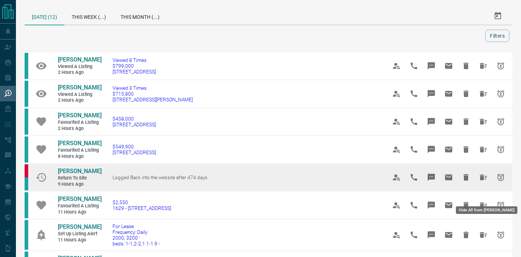 Image resolution: width=521 pixels, height=257 pixels. What do you see at coordinates (483, 205) in the screenshot?
I see `span: Hide All from Emma Thibodeau` at bounding box center [483, 205].